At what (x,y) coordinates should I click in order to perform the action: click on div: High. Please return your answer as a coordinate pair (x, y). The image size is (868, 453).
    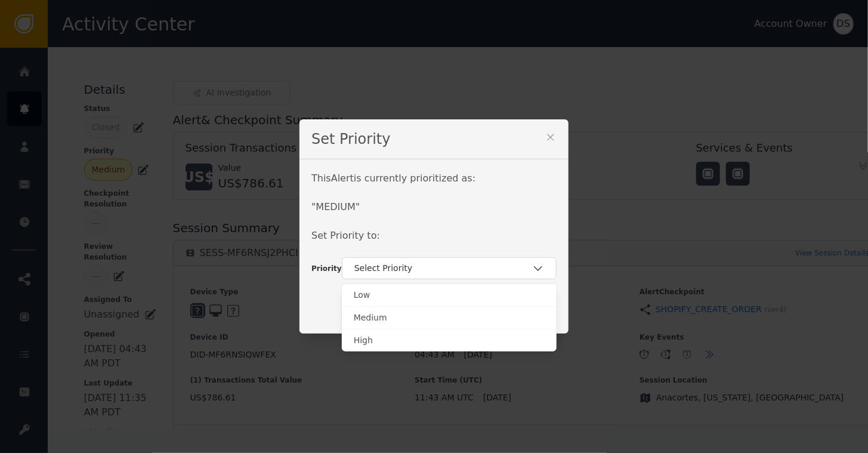
    Looking at the image, I should click on (450, 340).